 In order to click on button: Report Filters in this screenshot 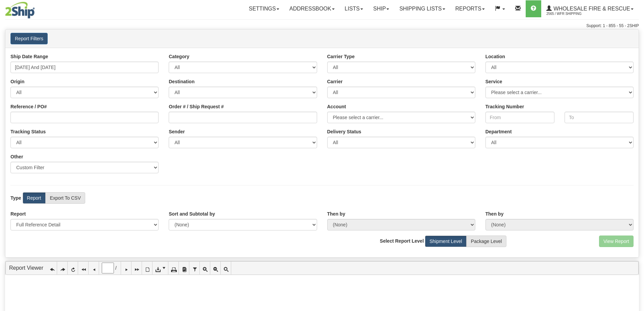, I will do `click(29, 38)`.